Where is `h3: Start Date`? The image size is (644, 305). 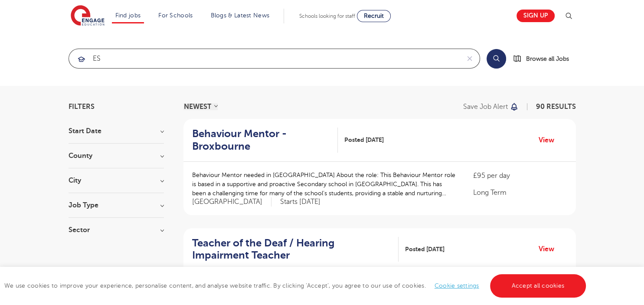 h3: Start Date is located at coordinates (116, 131).